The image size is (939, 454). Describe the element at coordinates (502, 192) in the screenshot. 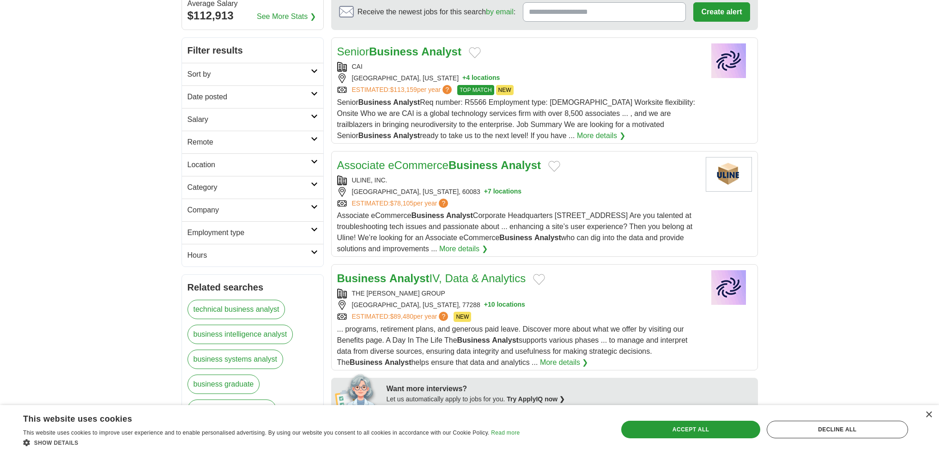

I see `button: +7 locations` at that location.